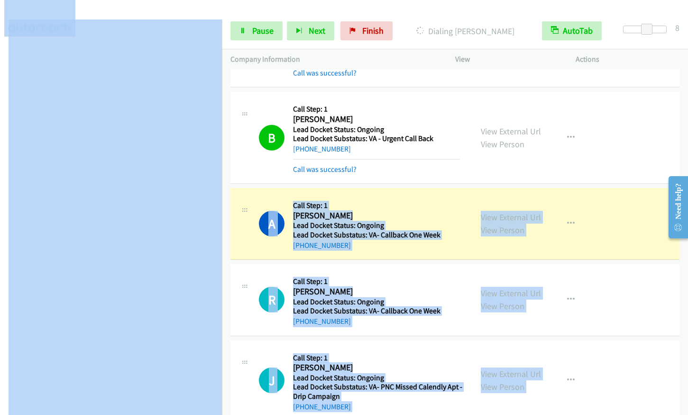 The height and width of the screenshot is (415, 688). What do you see at coordinates (677, 28) in the screenshot?
I see `div: 8` at bounding box center [677, 28].